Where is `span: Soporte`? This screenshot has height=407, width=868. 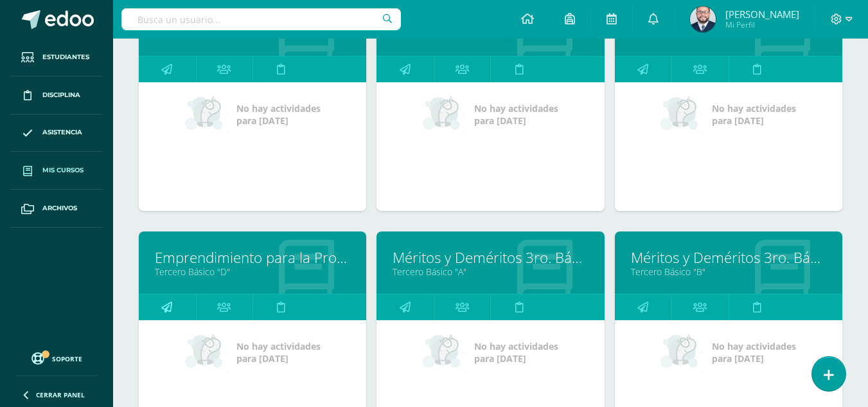 span: Soporte is located at coordinates (66, 359).